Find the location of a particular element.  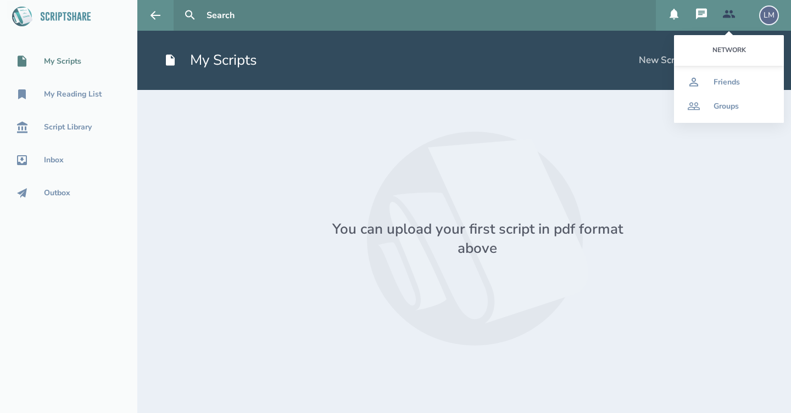

div: My Scripts is located at coordinates (63, 61).